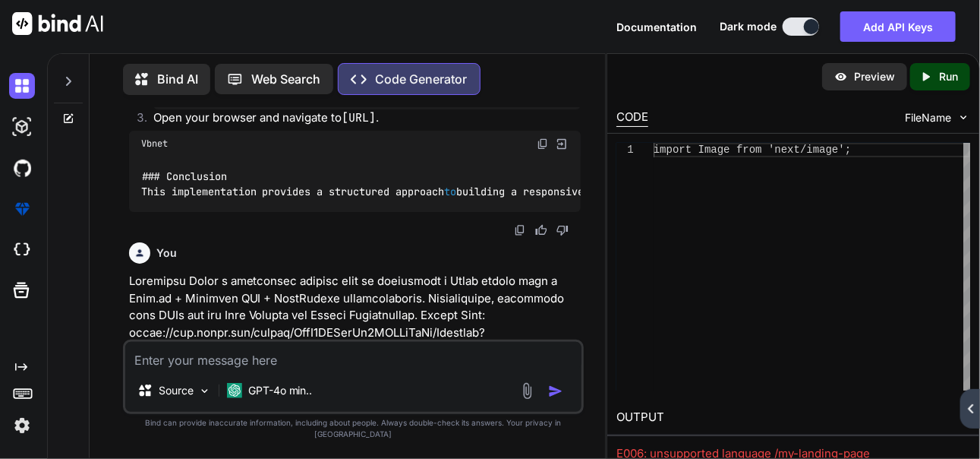  I want to click on span: import Image from 'next/image';, so click(752, 150).